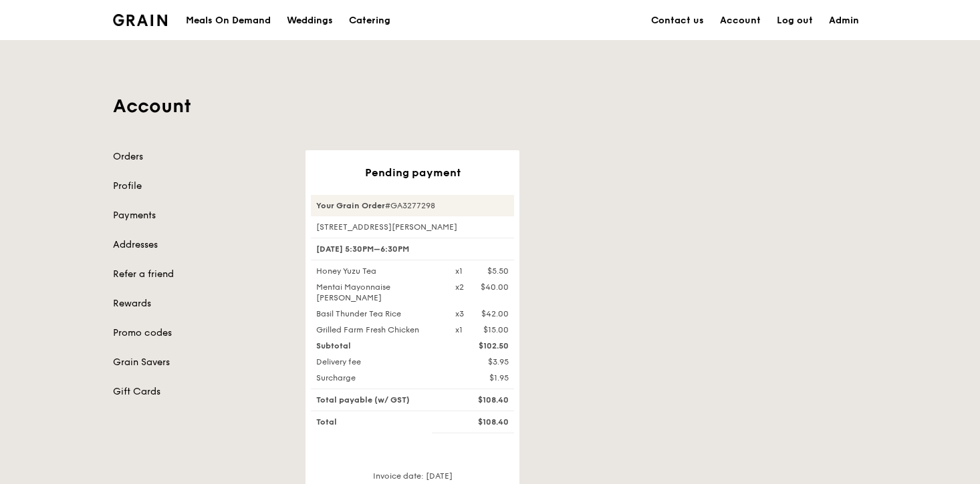 This screenshot has width=980, height=484. Describe the element at coordinates (378, 314) in the screenshot. I see `div: Basil Thunder Tea Rice` at that location.